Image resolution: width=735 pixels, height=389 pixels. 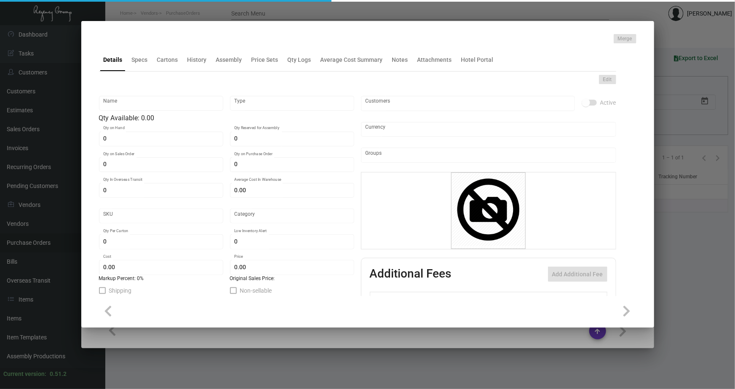 I want to click on span: Active, so click(x=608, y=103).